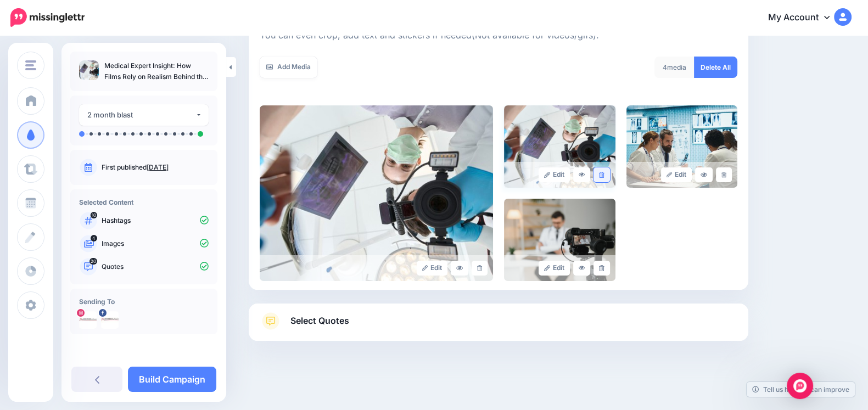 The width and height of the screenshot is (868, 410). I want to click on h4: Selected Content, so click(144, 202).